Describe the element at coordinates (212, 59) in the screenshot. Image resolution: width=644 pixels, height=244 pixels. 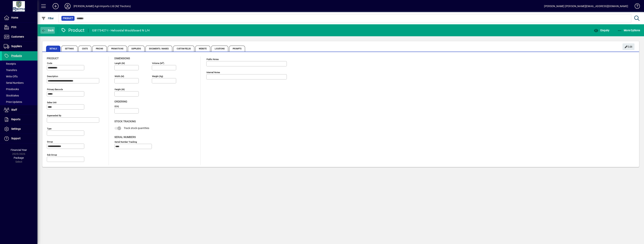
I see `mat-label: Public Notes` at that location.